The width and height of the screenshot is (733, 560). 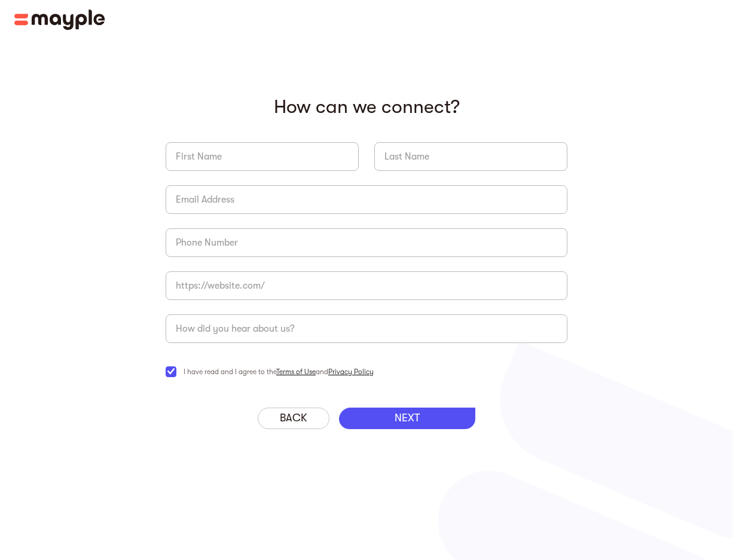 What do you see at coordinates (351, 371) in the screenshot?
I see `a: Privacy Policy` at bounding box center [351, 371].